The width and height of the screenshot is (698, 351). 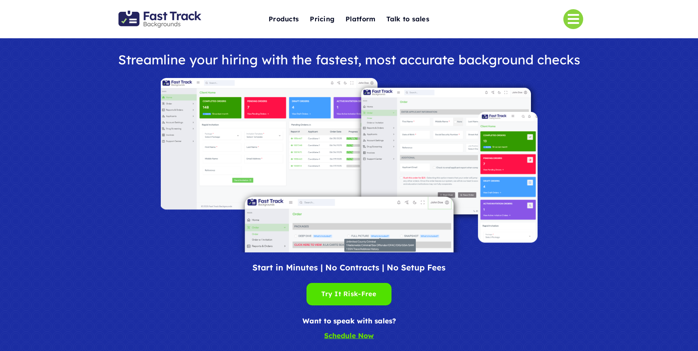 I want to click on span: Try It Risk-Free, so click(x=349, y=294).